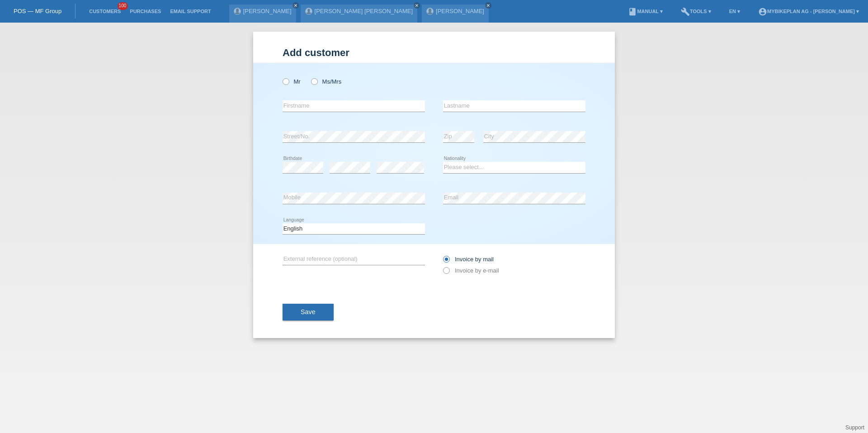 Image resolution: width=868 pixels, height=433 pixels. Describe the element at coordinates (763, 12) in the screenshot. I see `i: account_circle` at that location.